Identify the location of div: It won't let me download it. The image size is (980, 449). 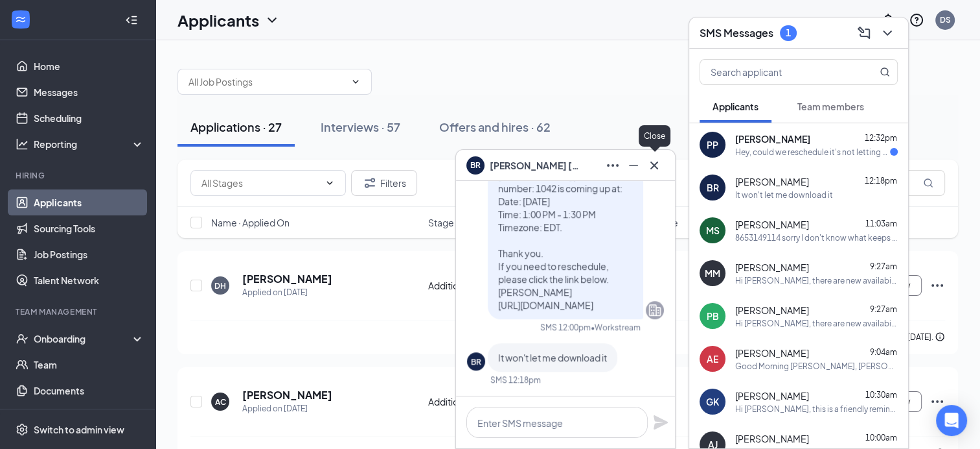
(784, 195).